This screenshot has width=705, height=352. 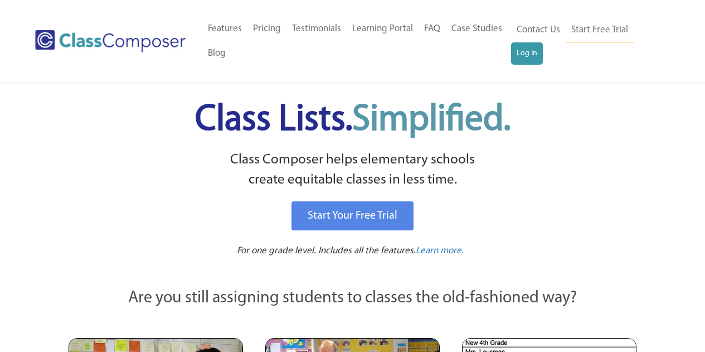 I want to click on p: Are you still assigning students to classes the old-fashioned way?, so click(x=353, y=298).